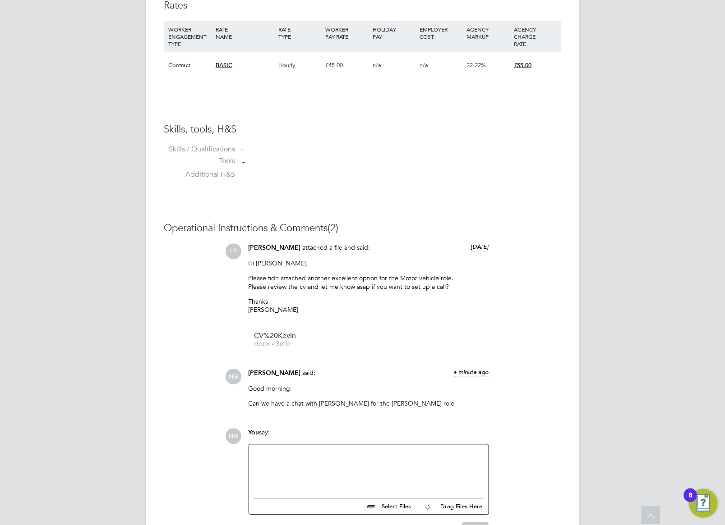  I want to click on label: Additional H&S, so click(200, 175).